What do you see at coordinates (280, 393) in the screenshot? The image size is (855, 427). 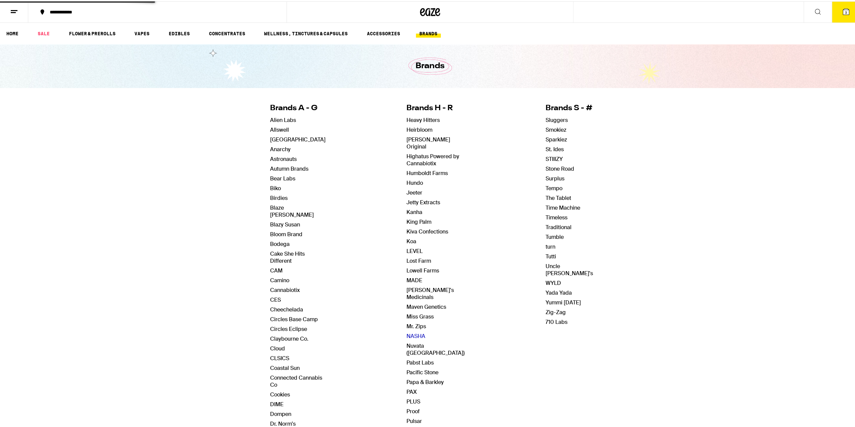 I see `a: Cookies` at bounding box center [280, 393].